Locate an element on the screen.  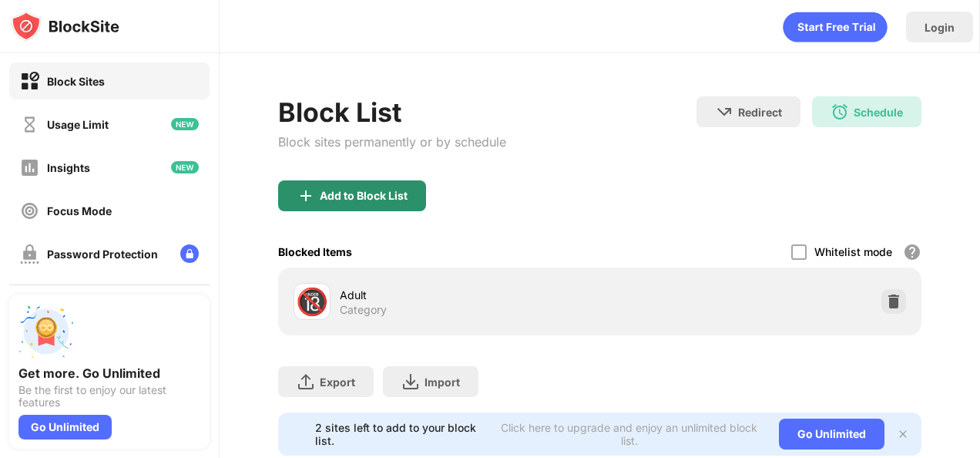
div: Add to Block List is located at coordinates (364, 196).